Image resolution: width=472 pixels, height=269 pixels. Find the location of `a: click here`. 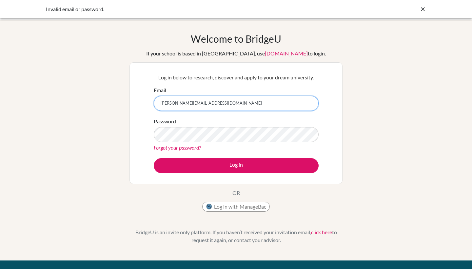

a: click here is located at coordinates (321, 232).